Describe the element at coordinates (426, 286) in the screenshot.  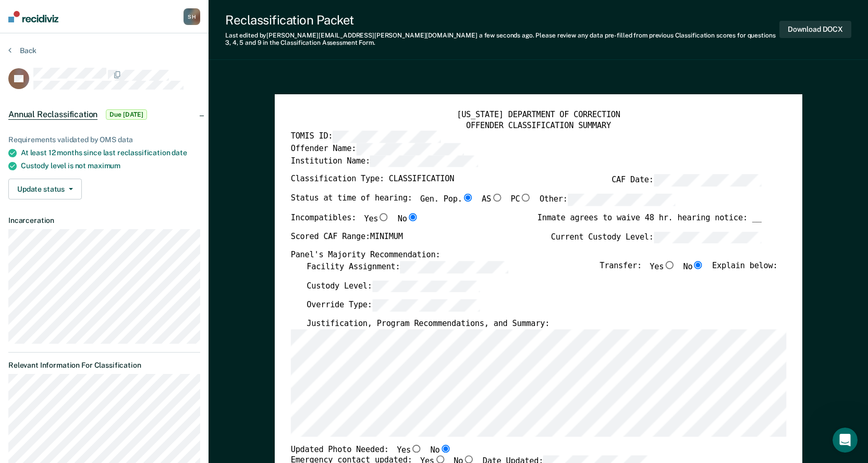
I see `input: Custody Level:` at that location.